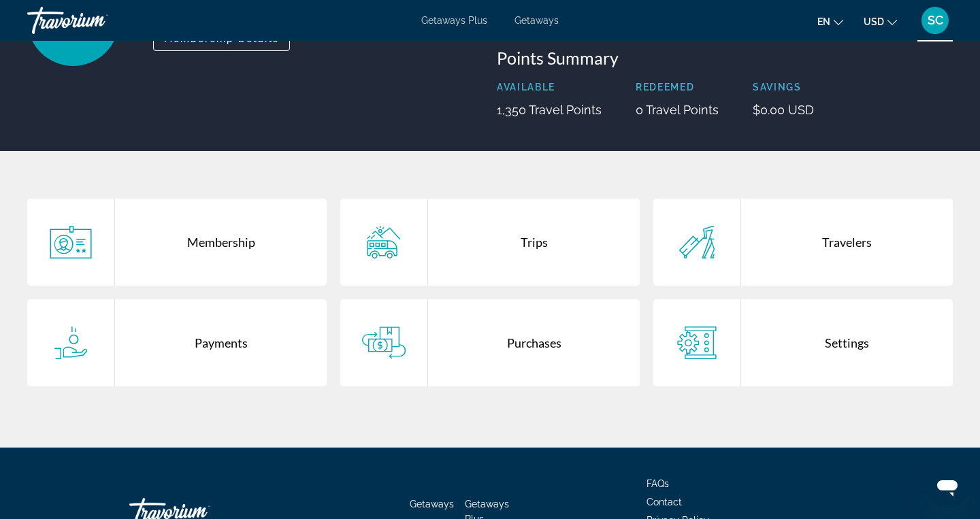  What do you see at coordinates (657, 484) in the screenshot?
I see `a: FAQs` at bounding box center [657, 484].